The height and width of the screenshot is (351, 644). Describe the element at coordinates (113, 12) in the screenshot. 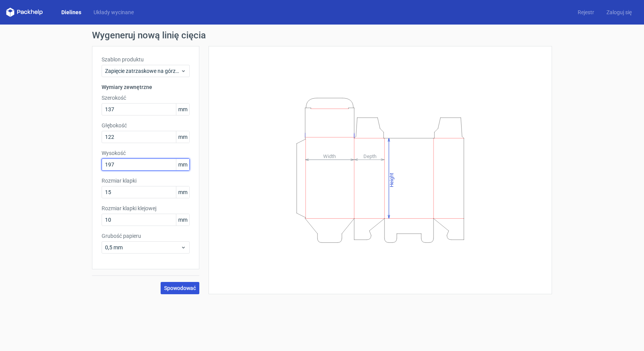

I see `a: Układy wycinane` at that location.